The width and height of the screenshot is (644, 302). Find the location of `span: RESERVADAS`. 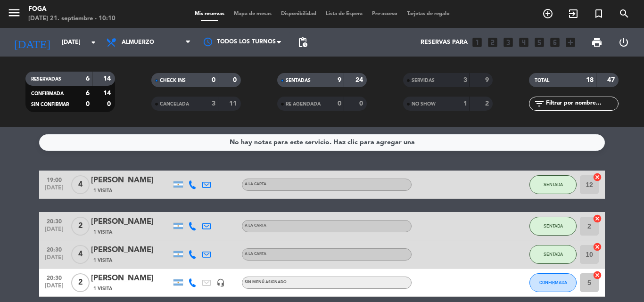

span: RESERVADAS is located at coordinates (46, 79).